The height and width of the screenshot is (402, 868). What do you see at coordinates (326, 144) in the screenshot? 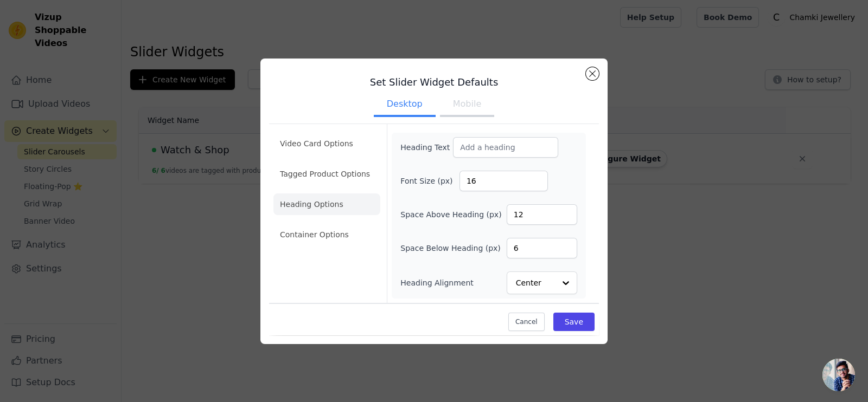
I see `li: Video Card Options` at bounding box center [326, 144].